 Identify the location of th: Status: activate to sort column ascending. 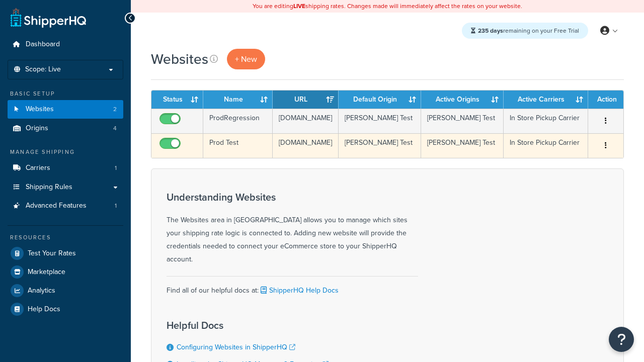
(177, 99).